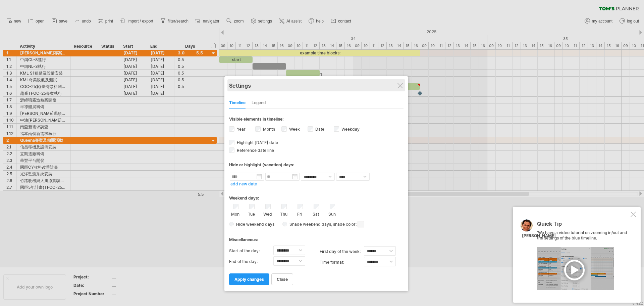  Describe the element at coordinates (583, 256) in the screenshot. I see `div: 'We have a video tutorial on zooming in/out and the settings of the blue timeline.` at that location.